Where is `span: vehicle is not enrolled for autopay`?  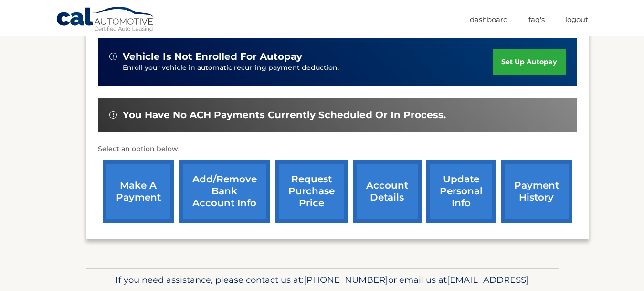 span: vehicle is not enrolled for autopay is located at coordinates (212, 57).